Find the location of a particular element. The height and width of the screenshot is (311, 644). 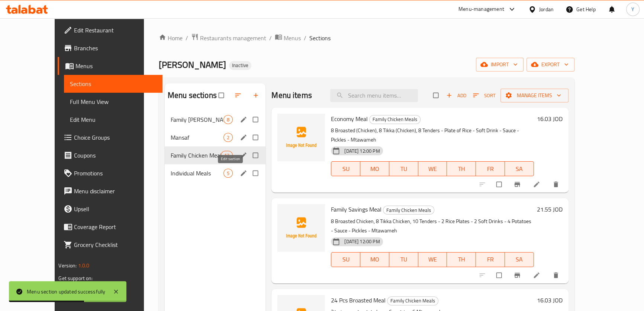

span: Family Savings Meal is located at coordinates (356, 209).